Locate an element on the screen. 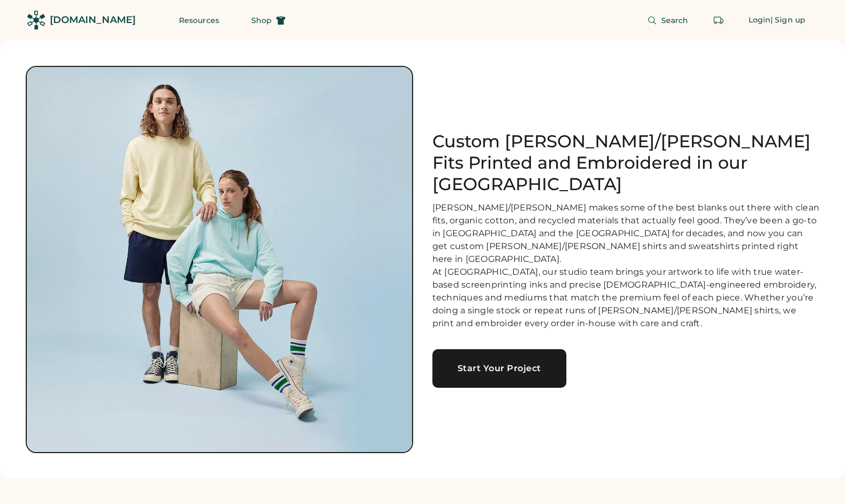 This screenshot has height=504, width=845. span: Search is located at coordinates (674, 20).